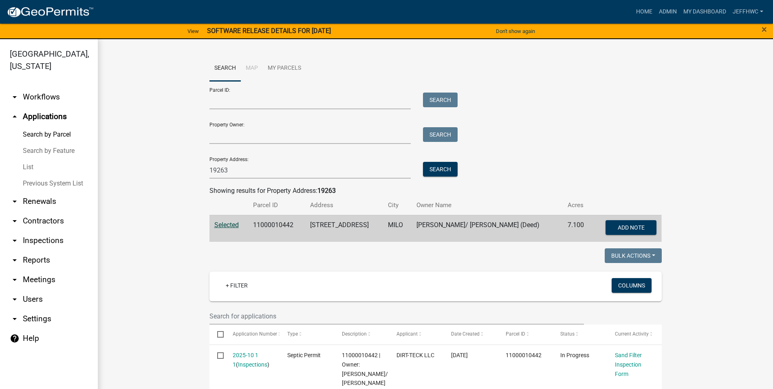 The width and height of the screenshot is (773, 389). Describe the element at coordinates (255, 334) in the screenshot. I see `span: Application Number` at that location.